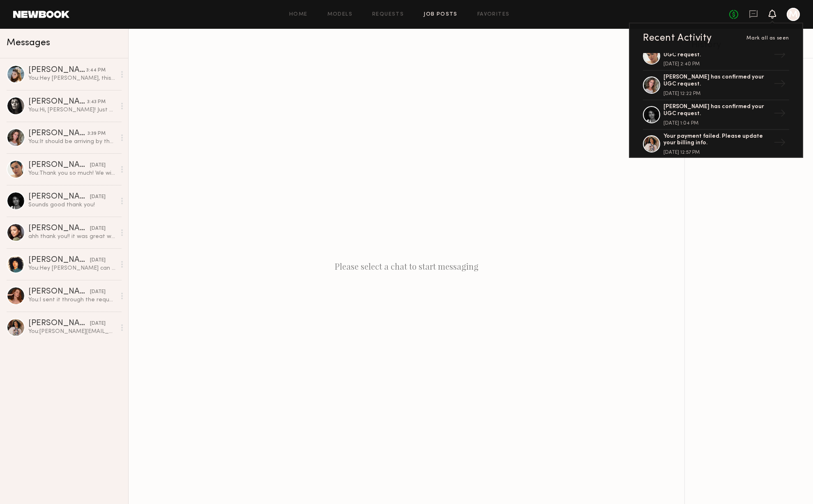 This screenshot has height=504, width=813. Describe the element at coordinates (717, 141) in the screenshot. I see `div: Your payment failed. Please update your billing info.` at that location.